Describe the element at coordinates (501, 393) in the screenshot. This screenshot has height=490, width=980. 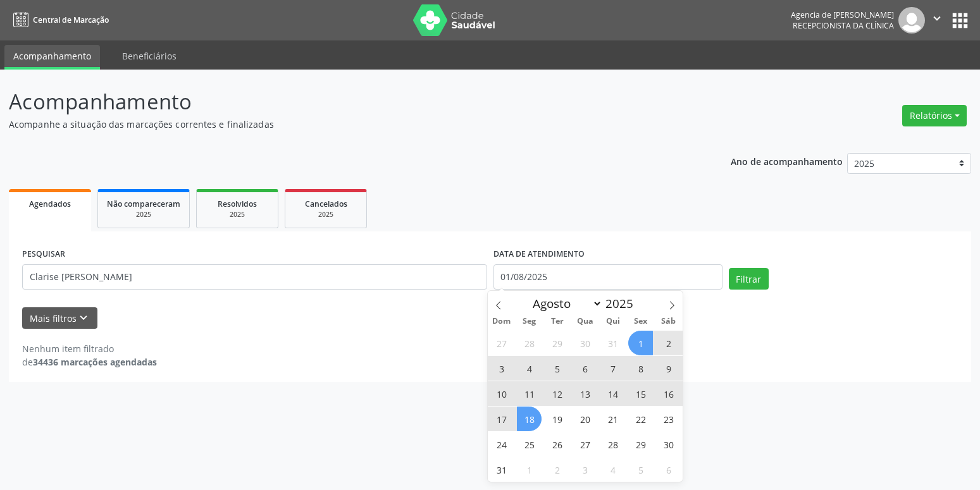
I see `span: Agosto 10, 2025` at that location.